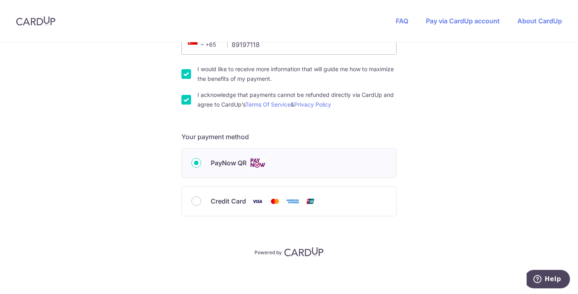  What do you see at coordinates (275, 201) in the screenshot?
I see `img: Mastercard` at bounding box center [275, 201].